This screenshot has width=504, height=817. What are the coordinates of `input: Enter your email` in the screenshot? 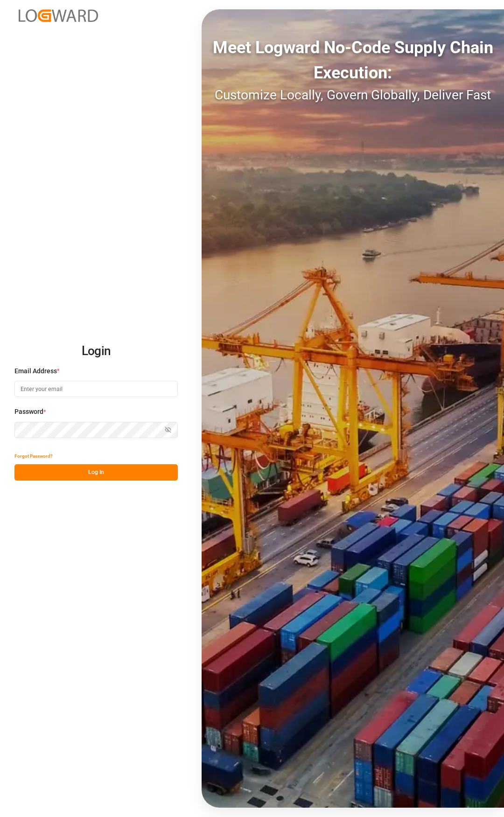 It's located at (96, 389).